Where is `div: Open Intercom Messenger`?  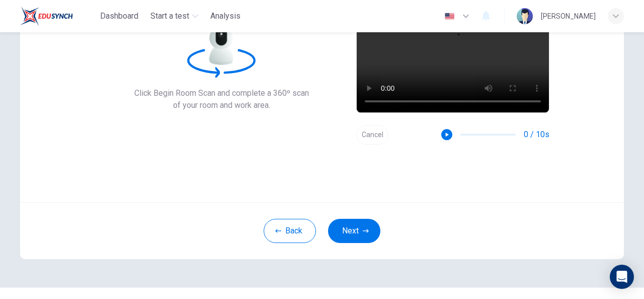
div: Open Intercom Messenger is located at coordinates (622, 277).